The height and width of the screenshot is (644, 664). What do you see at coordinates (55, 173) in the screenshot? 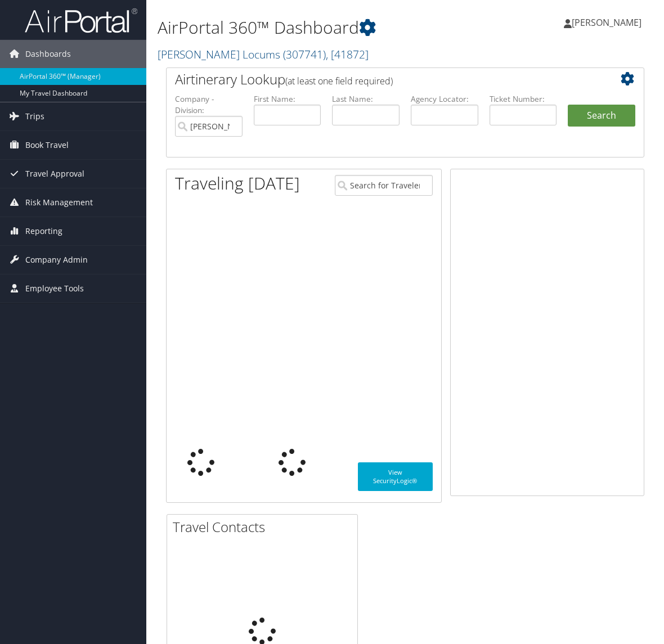
I see `span: Travel Approval` at bounding box center [55, 173].